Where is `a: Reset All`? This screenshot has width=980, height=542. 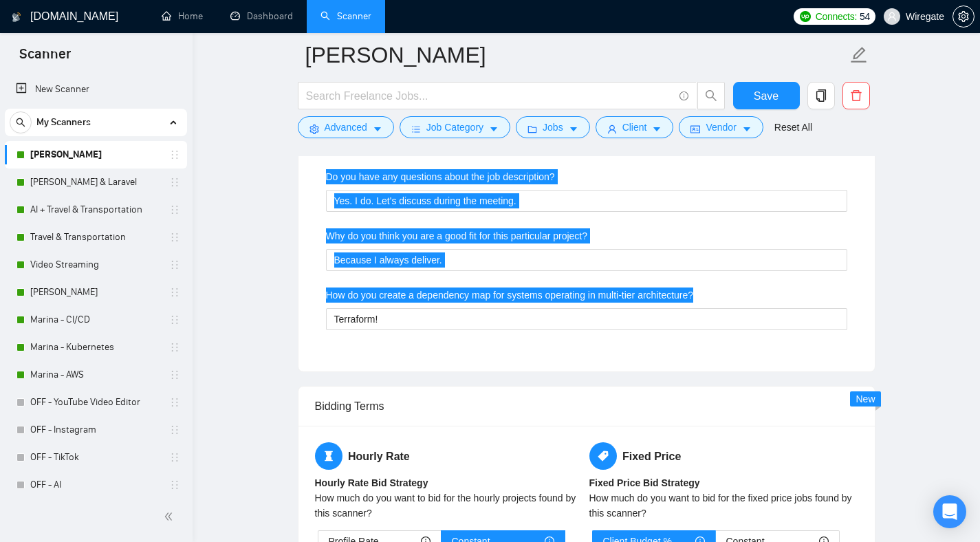 a: Reset All is located at coordinates (792, 127).